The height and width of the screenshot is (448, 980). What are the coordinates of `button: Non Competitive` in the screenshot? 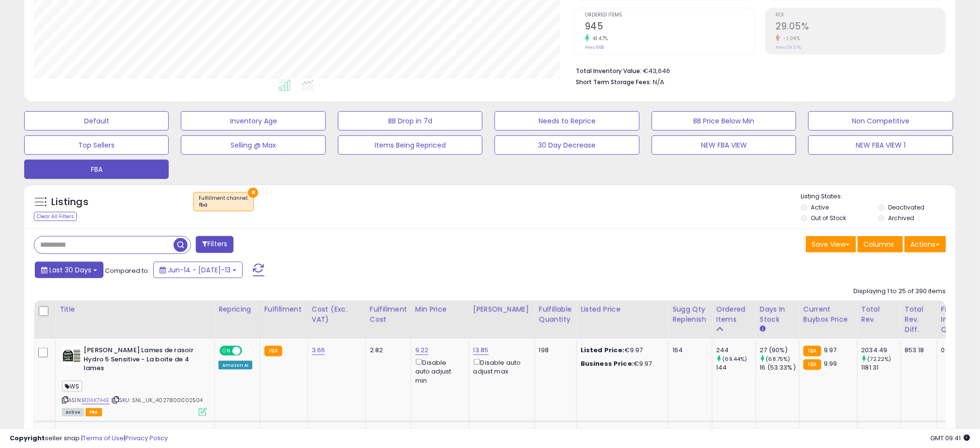 It's located at (880, 121).